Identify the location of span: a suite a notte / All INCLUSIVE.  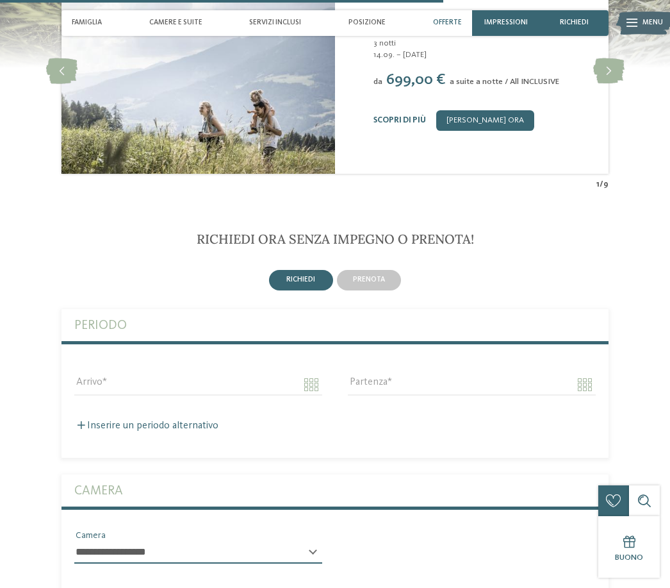
(504, 81).